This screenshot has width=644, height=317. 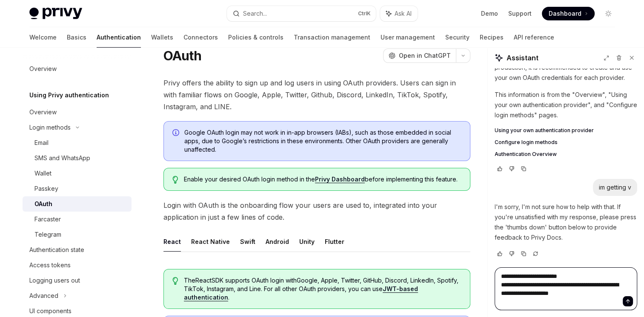 What do you see at coordinates (210, 242) in the screenshot?
I see `button: React Native` at bounding box center [210, 242].